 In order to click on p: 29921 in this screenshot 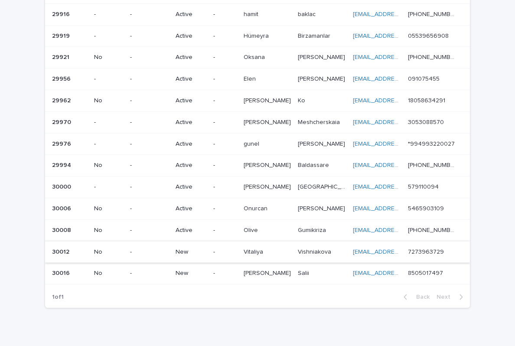, I will do `click(62, 56)`.